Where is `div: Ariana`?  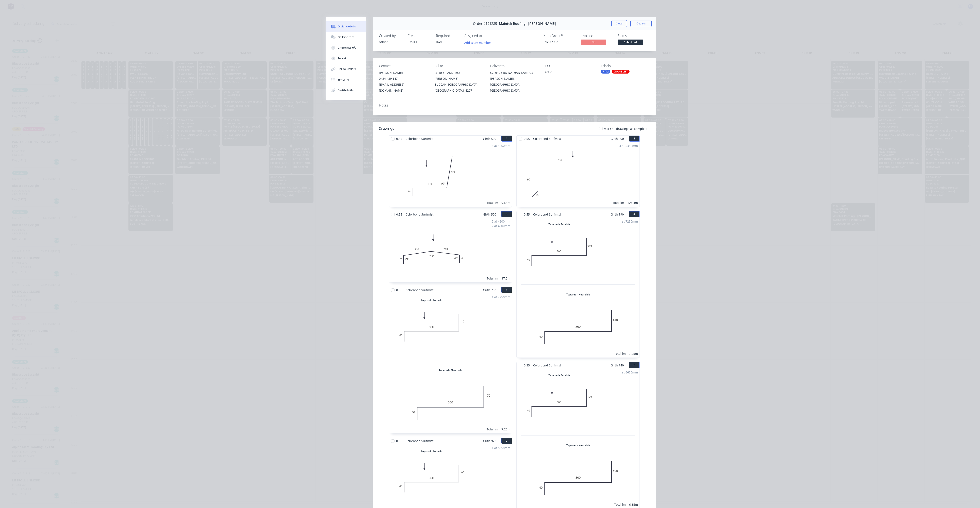 div: Ariana is located at coordinates (391, 41).